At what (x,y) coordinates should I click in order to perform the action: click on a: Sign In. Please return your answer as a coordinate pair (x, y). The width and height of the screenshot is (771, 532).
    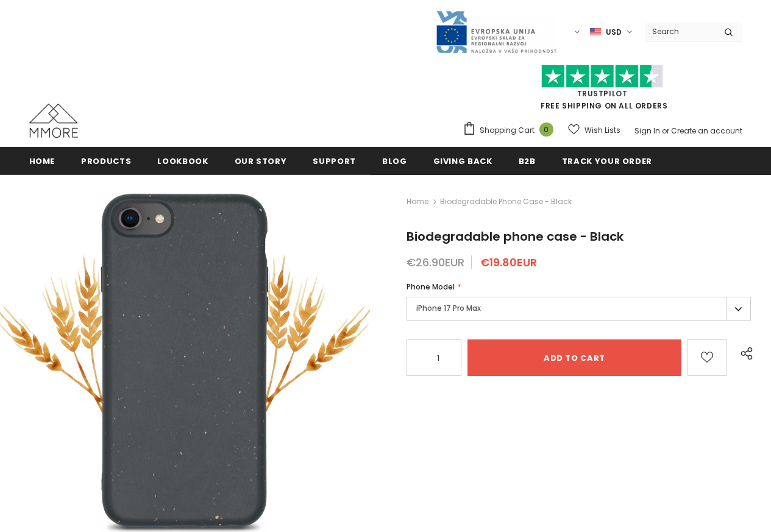
    Looking at the image, I should click on (647, 131).